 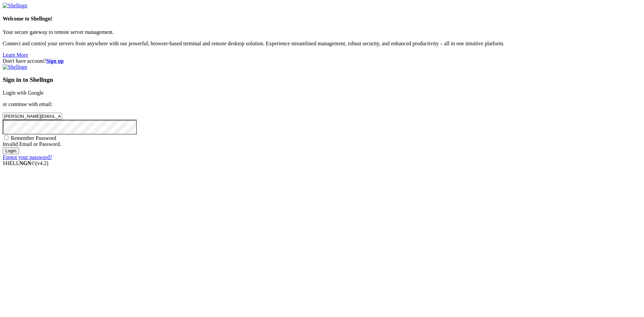 What do you see at coordinates (322, 105) in the screenshot?
I see `p: or continue with email:` at bounding box center [322, 105].